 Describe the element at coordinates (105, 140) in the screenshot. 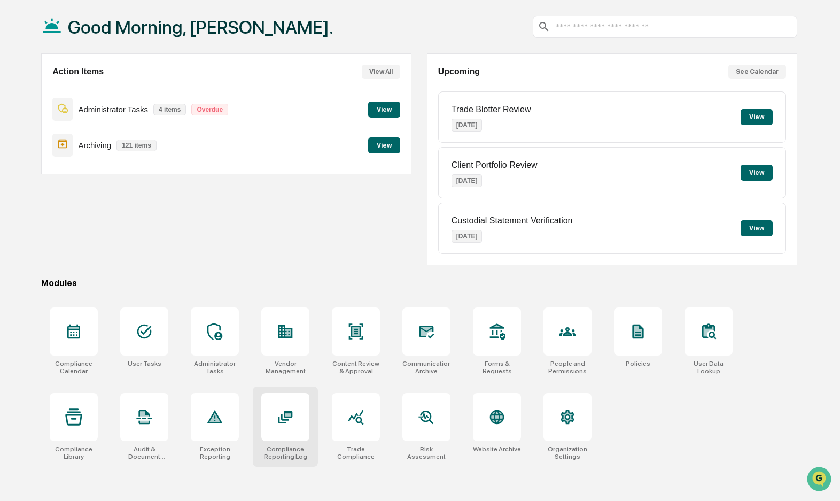

I see `a: 🗄️Attestations` at that location.